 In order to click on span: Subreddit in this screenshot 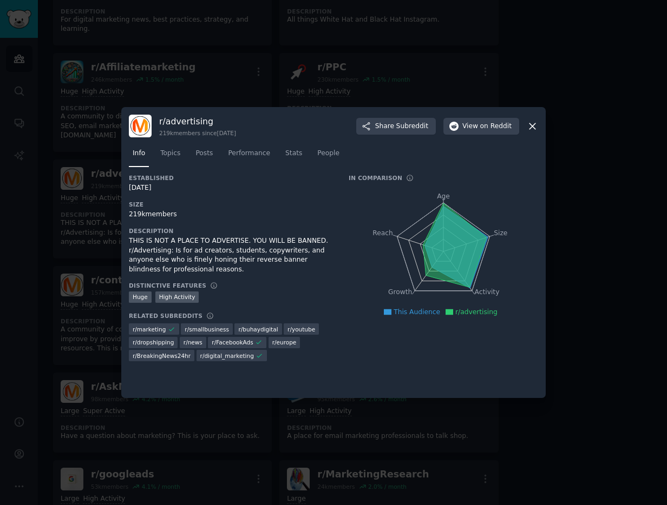, I will do `click(412, 127)`.